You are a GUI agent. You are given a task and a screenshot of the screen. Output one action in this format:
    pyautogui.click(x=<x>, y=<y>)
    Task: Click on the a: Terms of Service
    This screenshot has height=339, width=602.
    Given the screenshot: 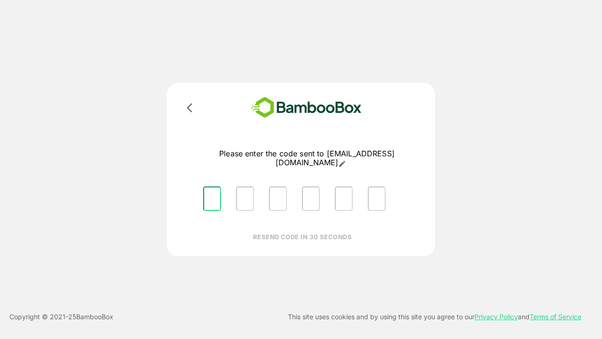 What is the action you would take?
    pyautogui.click(x=556, y=316)
    